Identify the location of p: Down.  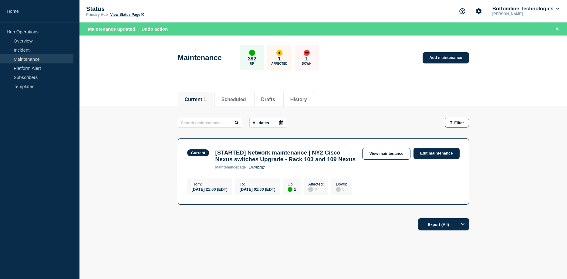
(307, 63).